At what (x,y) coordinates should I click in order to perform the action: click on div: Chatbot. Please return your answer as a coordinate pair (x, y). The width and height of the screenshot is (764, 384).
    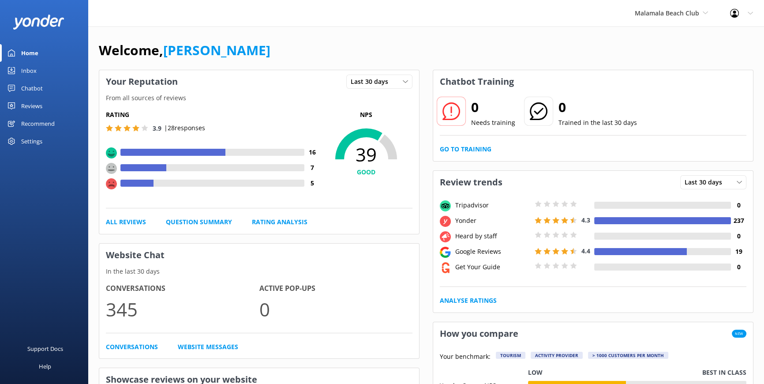
    Looking at the image, I should click on (32, 88).